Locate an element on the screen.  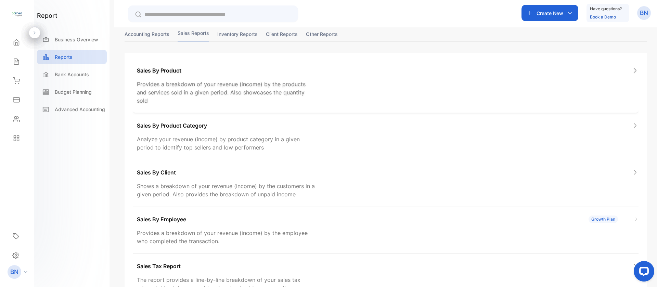
p: Have questions? is located at coordinates (605, 9).